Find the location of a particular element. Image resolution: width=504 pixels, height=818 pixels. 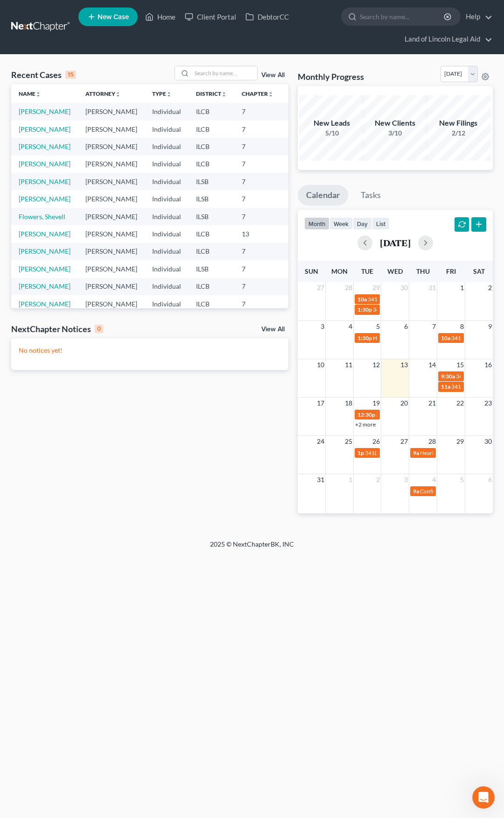

span: Sun is located at coordinates (311, 271).